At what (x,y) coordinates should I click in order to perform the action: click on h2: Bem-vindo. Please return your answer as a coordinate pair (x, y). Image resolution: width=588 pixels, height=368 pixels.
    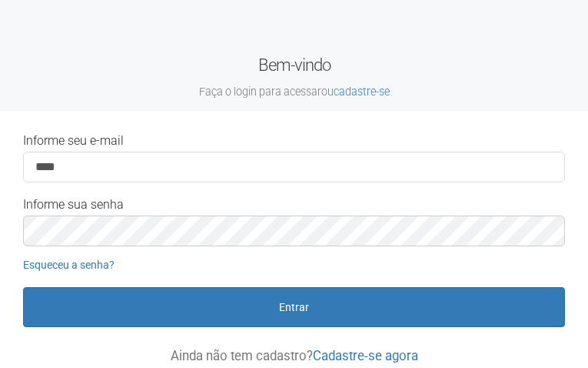
    Looking at the image, I should click on (294, 76).